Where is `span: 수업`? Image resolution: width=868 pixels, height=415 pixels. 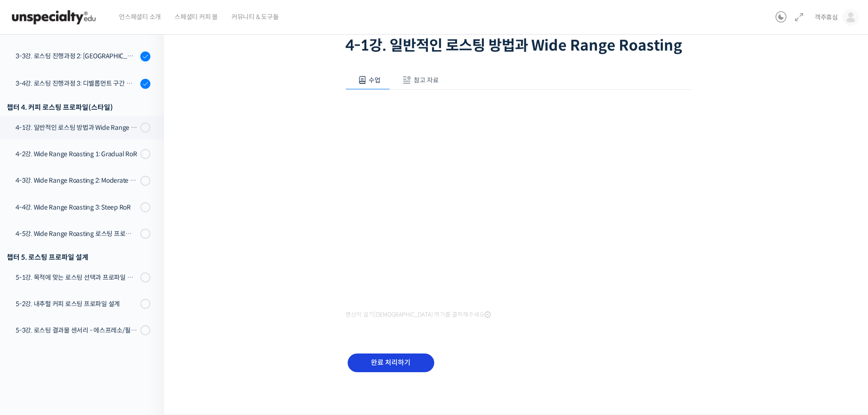 span: 수업 is located at coordinates (375, 80).